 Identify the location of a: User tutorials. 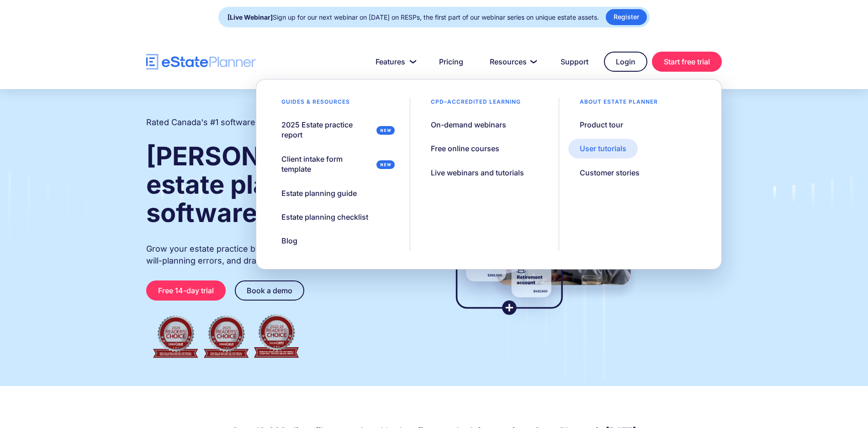
(603, 149).